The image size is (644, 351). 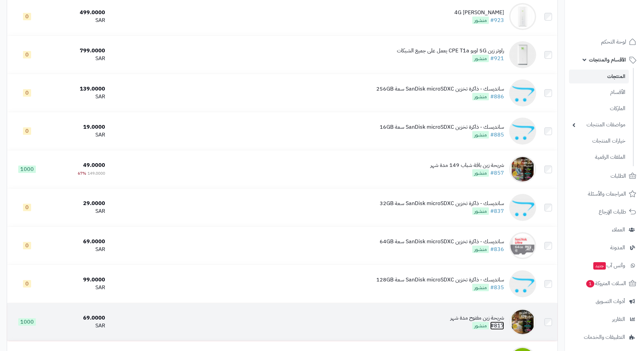 I want to click on a: #835, so click(x=497, y=287).